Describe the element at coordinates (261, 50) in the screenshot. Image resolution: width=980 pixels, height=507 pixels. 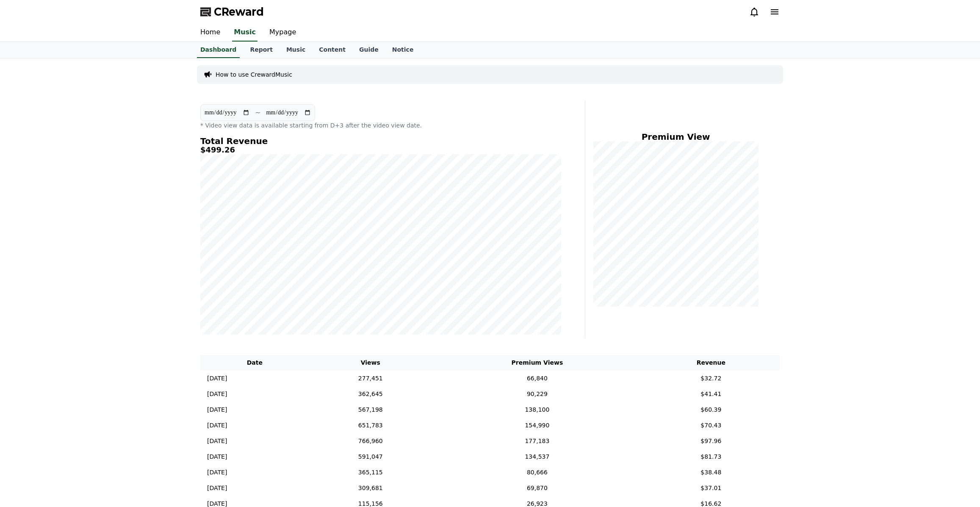
I see `a: Report` at that location.